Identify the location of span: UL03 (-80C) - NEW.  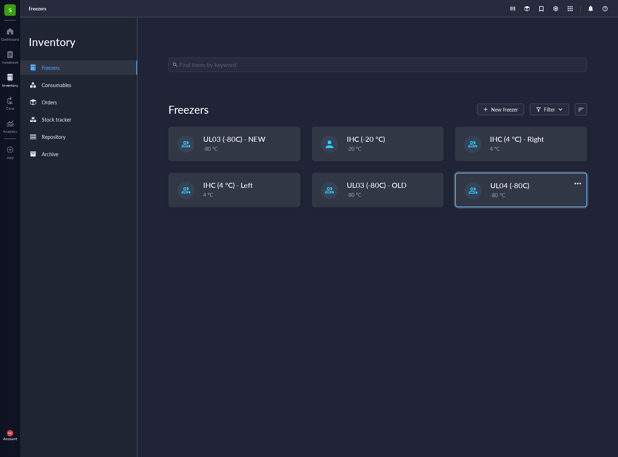
(234, 139).